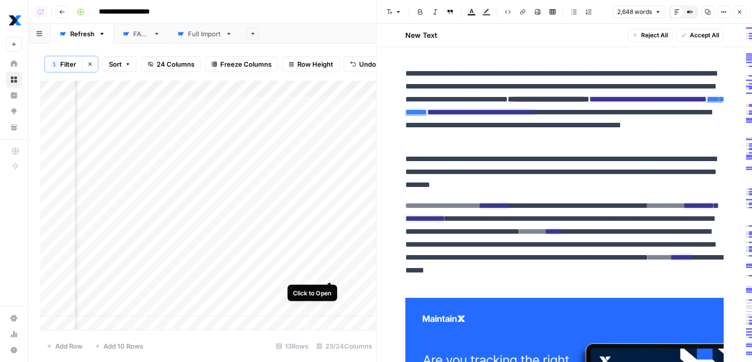  Describe the element at coordinates (64, 346) in the screenshot. I see `button: Add Row` at that location.